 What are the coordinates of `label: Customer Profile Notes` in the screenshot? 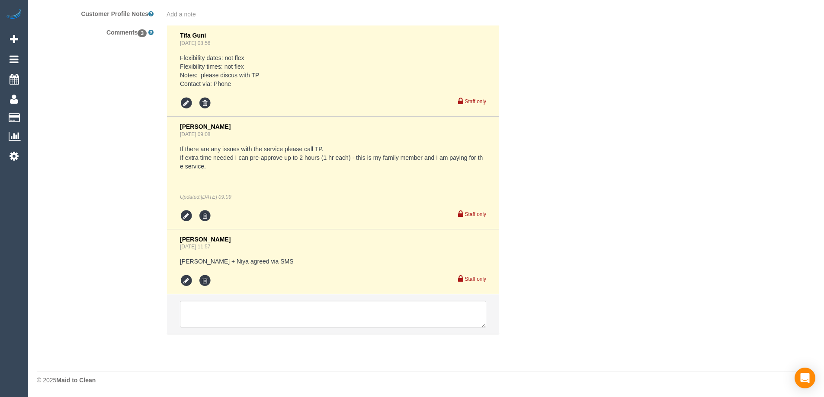 It's located at (95, 12).